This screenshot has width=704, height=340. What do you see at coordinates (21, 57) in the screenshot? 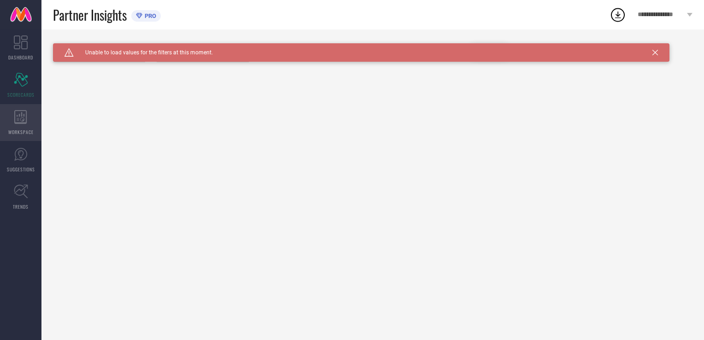
I see `span: DASHBOARD` at bounding box center [21, 57].